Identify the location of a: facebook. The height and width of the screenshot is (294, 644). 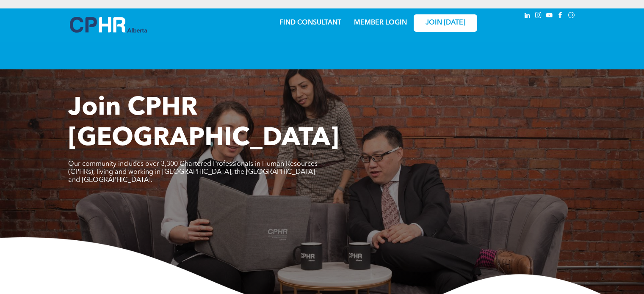
(561, 16).